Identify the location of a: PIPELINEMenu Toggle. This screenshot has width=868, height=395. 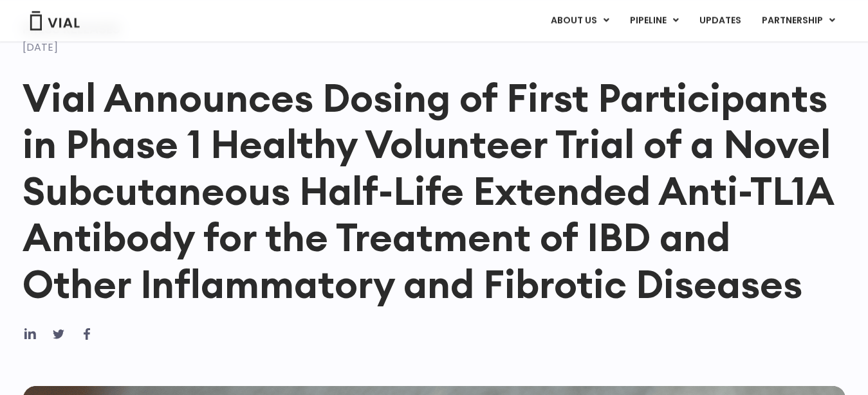
(653, 20).